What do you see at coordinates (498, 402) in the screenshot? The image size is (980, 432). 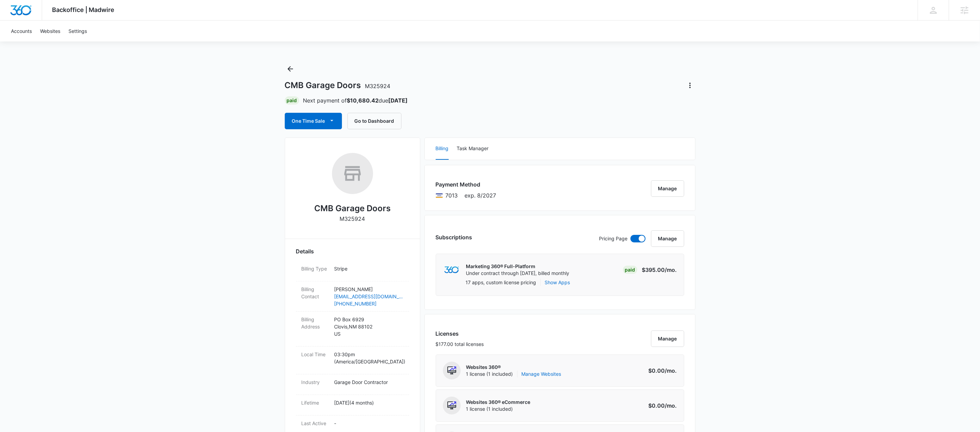 I see `p: Websites 360® eCommerce` at bounding box center [498, 402].